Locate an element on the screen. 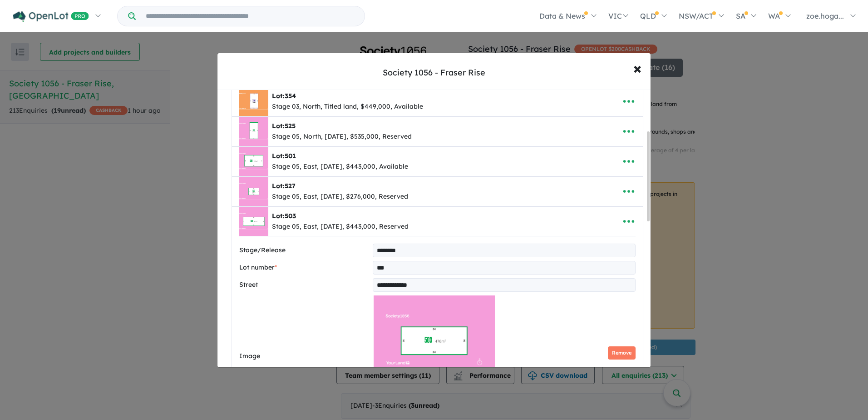 This screenshot has height=420, width=868. span: 501 is located at coordinates (290, 156).